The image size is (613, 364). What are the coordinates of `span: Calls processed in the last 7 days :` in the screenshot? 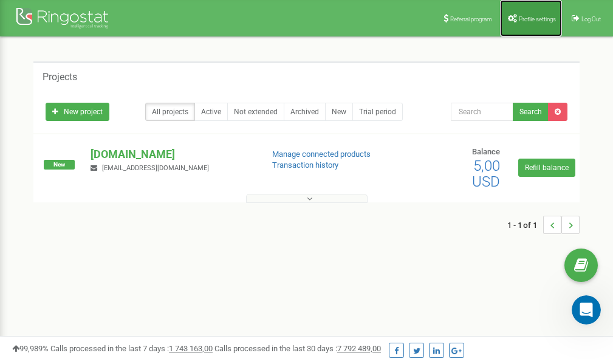 It's located at (131, 348).